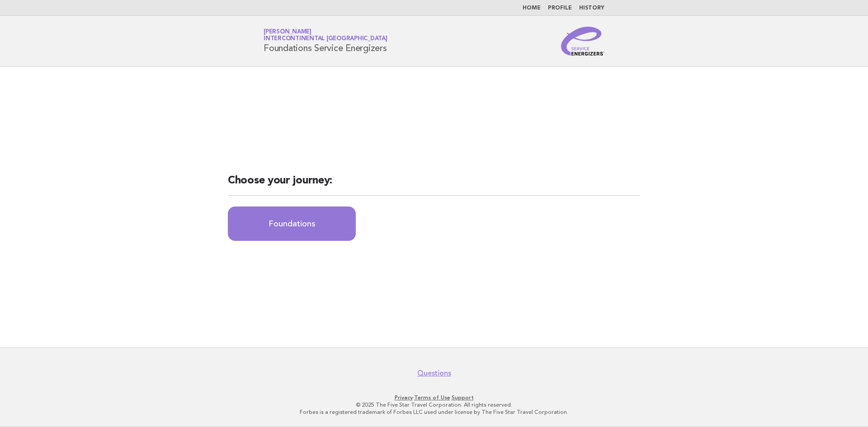  I want to click on p: Forbes is a registered trademark of Forbes LLC used under license by The Five Star Travel Corpora..., so click(434, 412).